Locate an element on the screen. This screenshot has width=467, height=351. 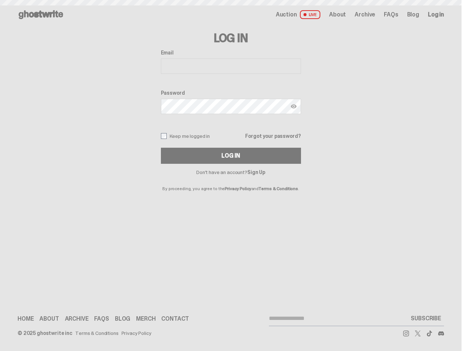
span: LIVE is located at coordinates (310, 15).